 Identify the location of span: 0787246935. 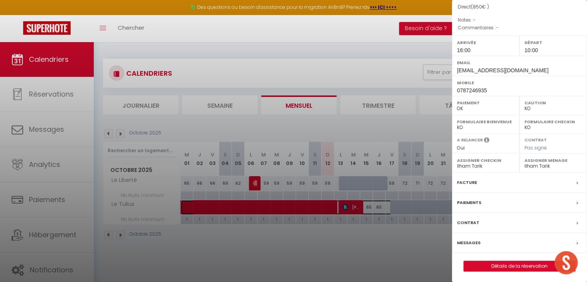
(472, 90).